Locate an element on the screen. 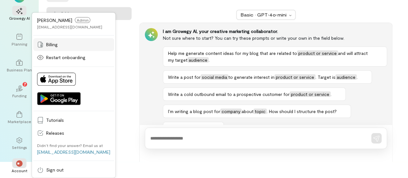  span: Write a post for is located at coordinates (184, 77).